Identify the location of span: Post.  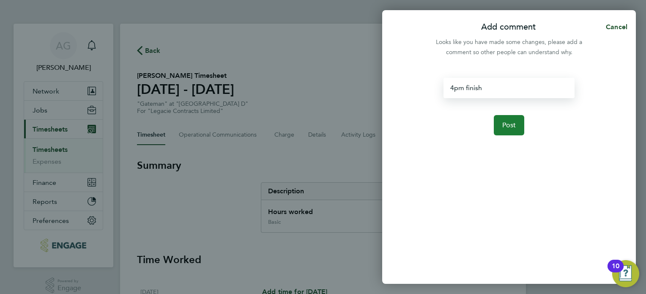
(509, 125).